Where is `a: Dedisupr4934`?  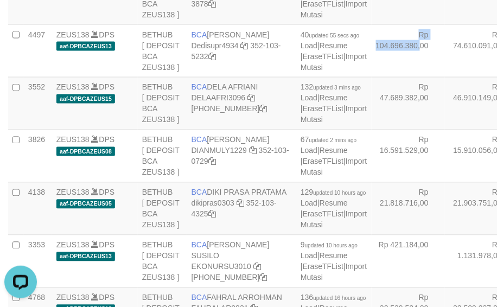 a: Dedisupr4934 is located at coordinates (215, 46).